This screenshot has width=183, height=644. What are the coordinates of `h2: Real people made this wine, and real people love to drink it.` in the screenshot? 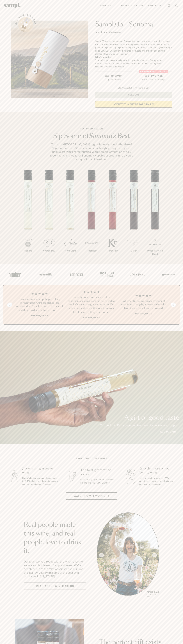 It's located at (55, 538).